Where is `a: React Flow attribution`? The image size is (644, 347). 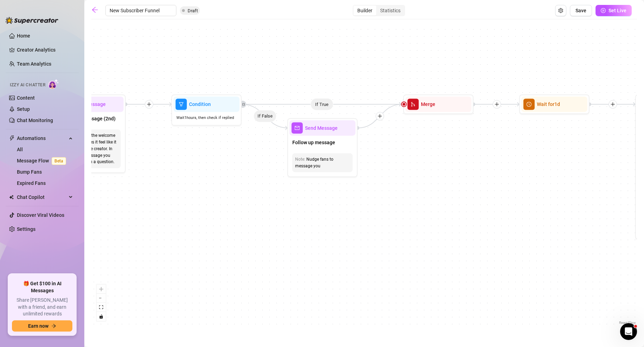
a: React Flow attribution is located at coordinates (627, 323).